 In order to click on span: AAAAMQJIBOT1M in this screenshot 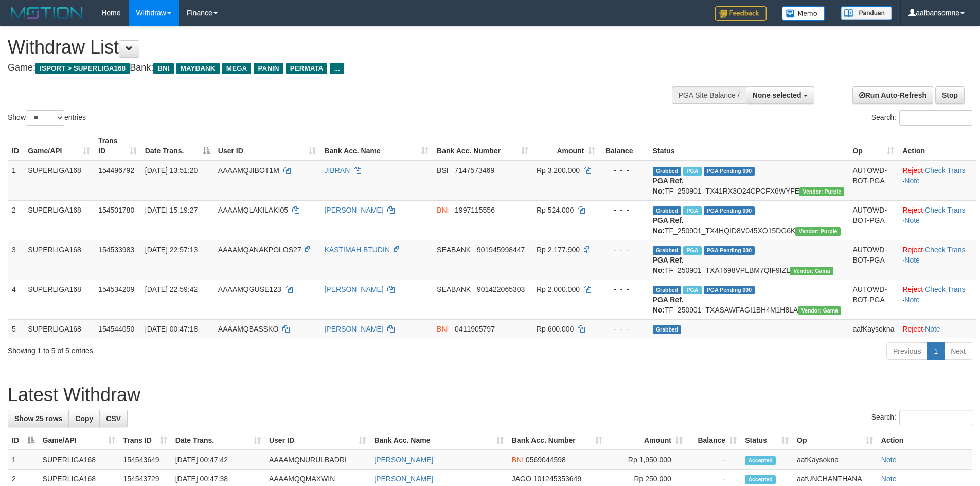, I will do `click(249, 170)`.